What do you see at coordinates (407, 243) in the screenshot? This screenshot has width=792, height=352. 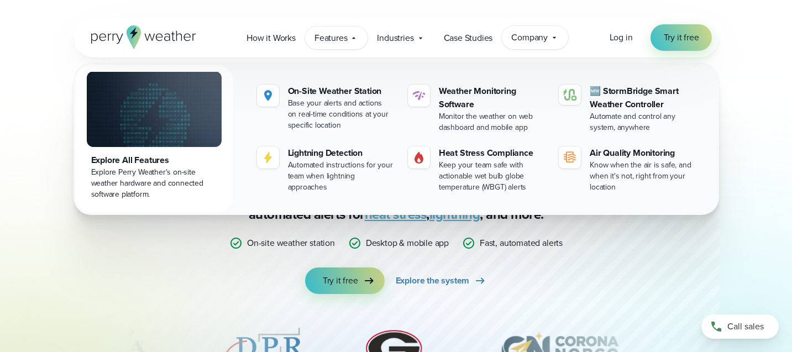 I see `p: Desktop & mobile app` at bounding box center [407, 243].